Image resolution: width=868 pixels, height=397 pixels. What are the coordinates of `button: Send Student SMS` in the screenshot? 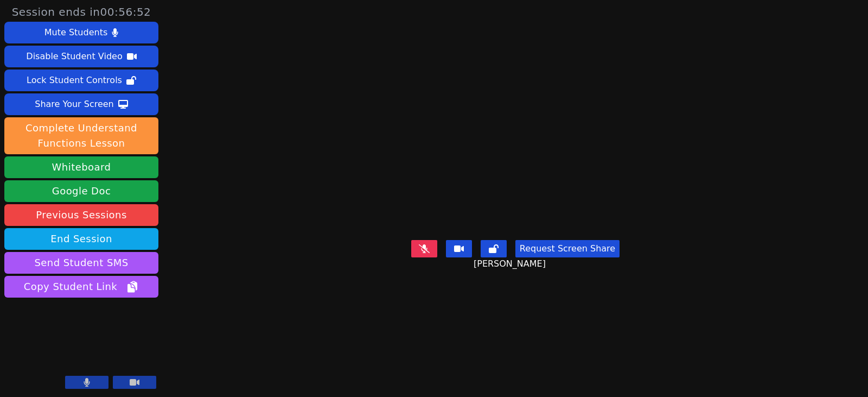 It's located at (81, 263).